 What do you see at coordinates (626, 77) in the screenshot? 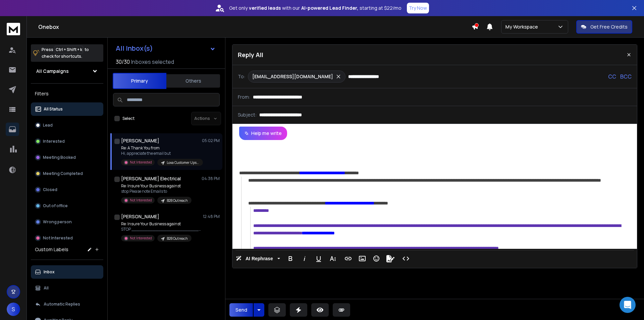
I see `p: BCC` at bounding box center [626, 77].